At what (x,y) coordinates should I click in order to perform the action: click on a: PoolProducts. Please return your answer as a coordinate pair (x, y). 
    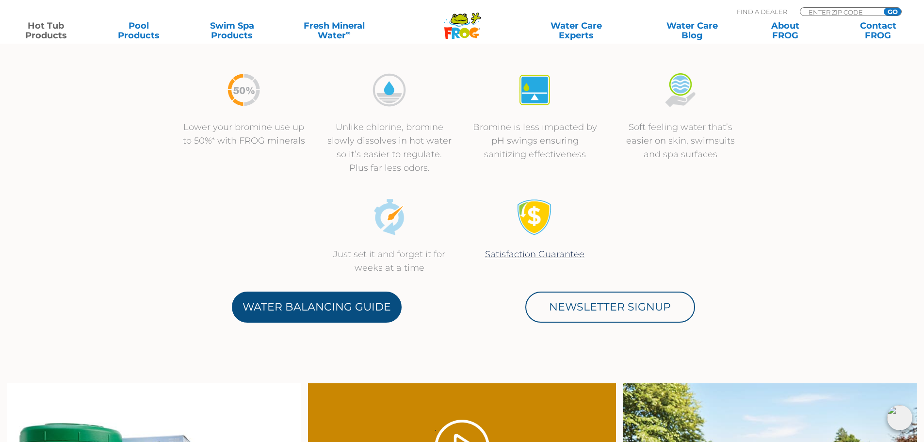
    Looking at the image, I should click on (139, 31).